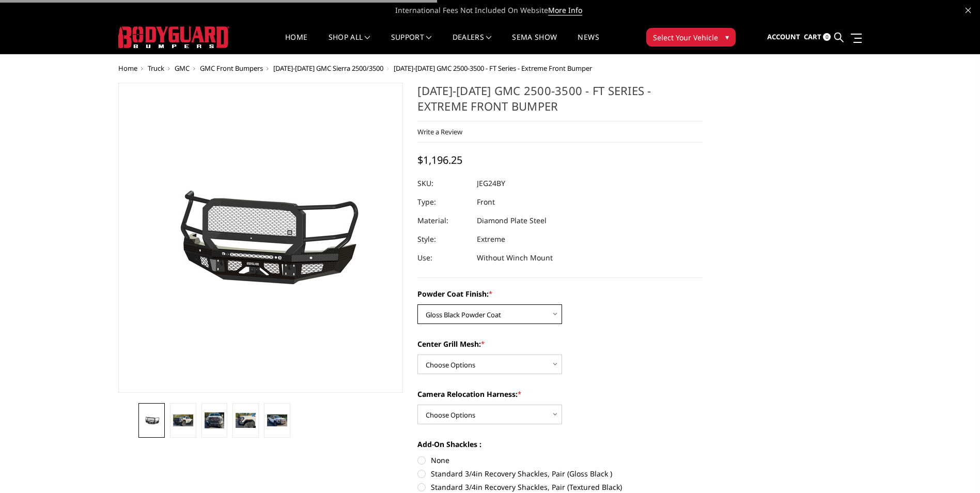 The image size is (980, 493). What do you see at coordinates (443, 183) in the screenshot?
I see `dt: SKU:` at bounding box center [443, 183].